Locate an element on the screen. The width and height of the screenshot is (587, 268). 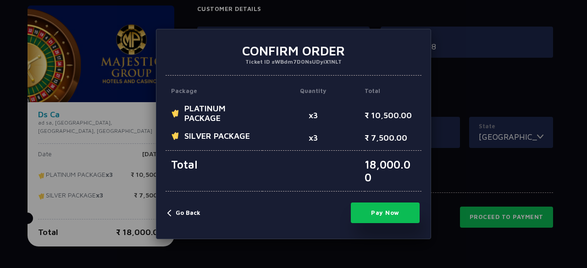
p: 18,000.00 is located at coordinates (393, 171).